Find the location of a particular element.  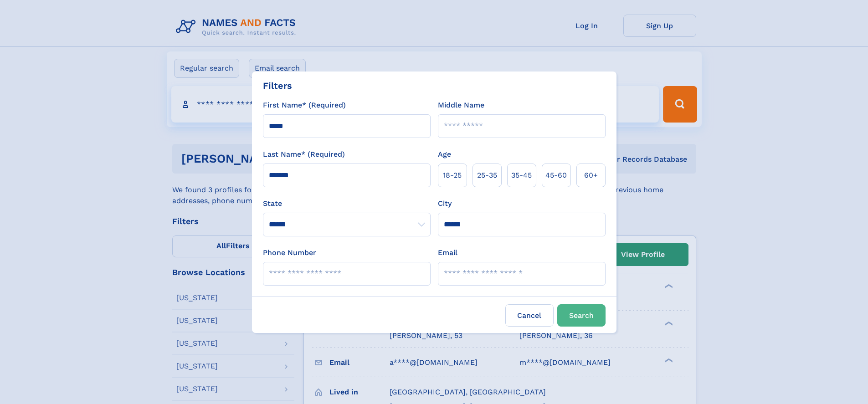

button: Search is located at coordinates (582, 315).